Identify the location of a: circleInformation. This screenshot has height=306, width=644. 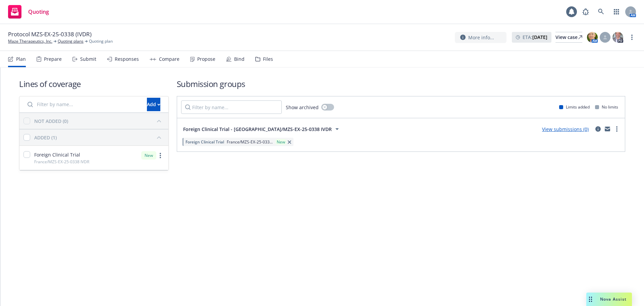
(598, 129).